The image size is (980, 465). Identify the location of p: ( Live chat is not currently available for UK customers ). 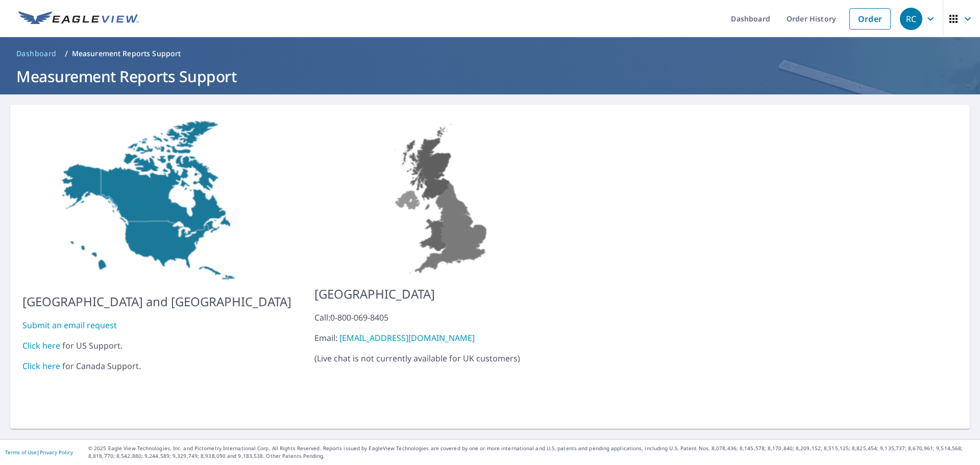
(442, 338).